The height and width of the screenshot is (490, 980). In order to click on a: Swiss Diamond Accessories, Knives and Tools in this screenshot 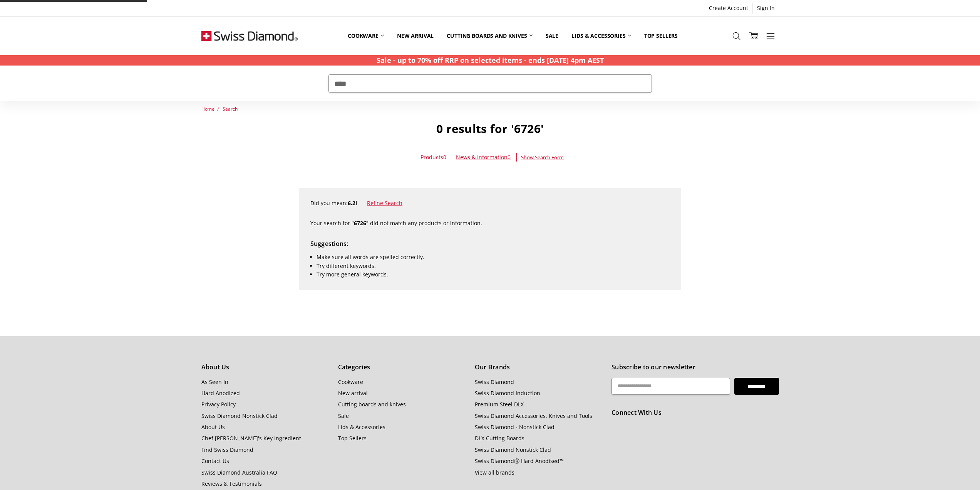, I will do `click(533, 415)`.